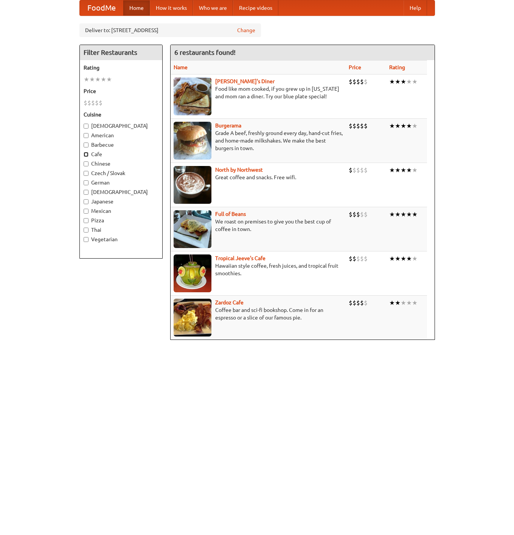 This screenshot has height=535, width=514. What do you see at coordinates (193, 273) in the screenshot?
I see `img: jeeves.jpg` at bounding box center [193, 273].